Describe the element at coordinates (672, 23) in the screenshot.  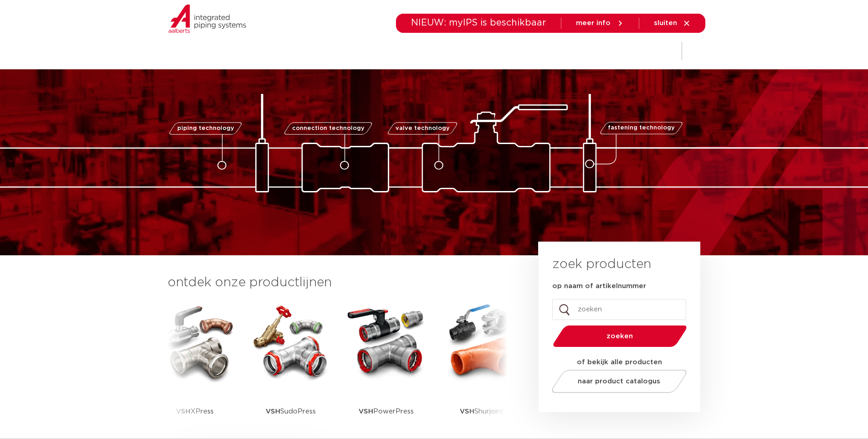
I see `a: sluiten` at that location.